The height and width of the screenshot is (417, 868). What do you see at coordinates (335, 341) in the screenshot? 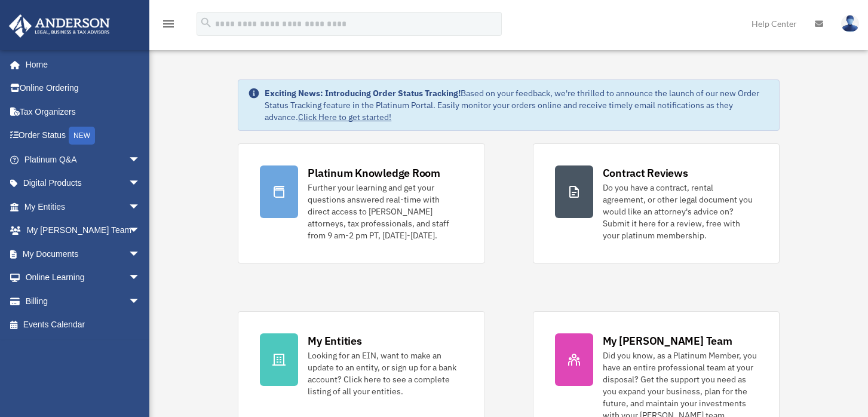
I see `div: My Entities` at bounding box center [335, 341].